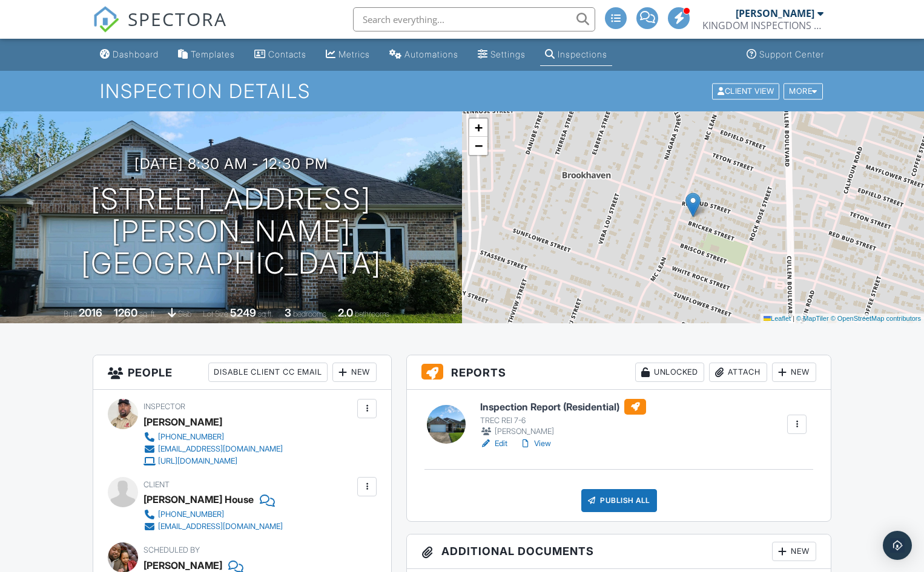 The width and height of the screenshot is (924, 572). I want to click on span: Built, so click(70, 314).